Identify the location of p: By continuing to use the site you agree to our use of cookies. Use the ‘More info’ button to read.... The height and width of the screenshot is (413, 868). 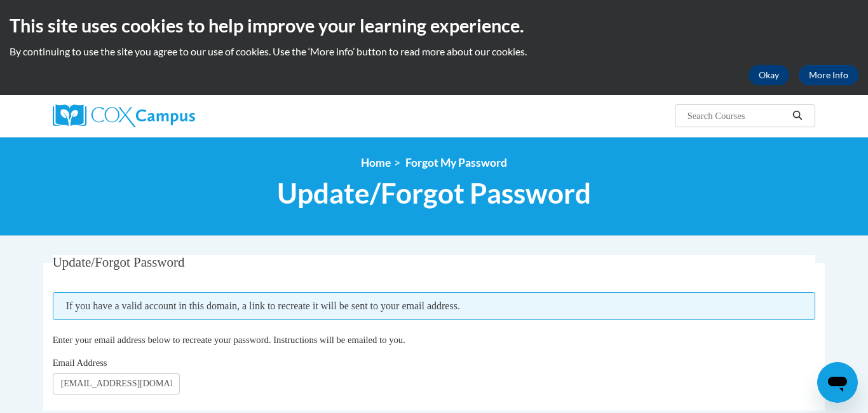
(434, 51).